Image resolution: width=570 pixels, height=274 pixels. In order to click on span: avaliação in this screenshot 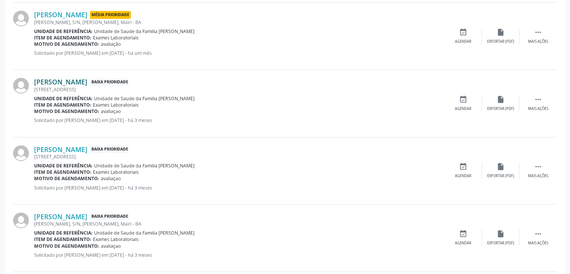, I will do `click(111, 44)`.